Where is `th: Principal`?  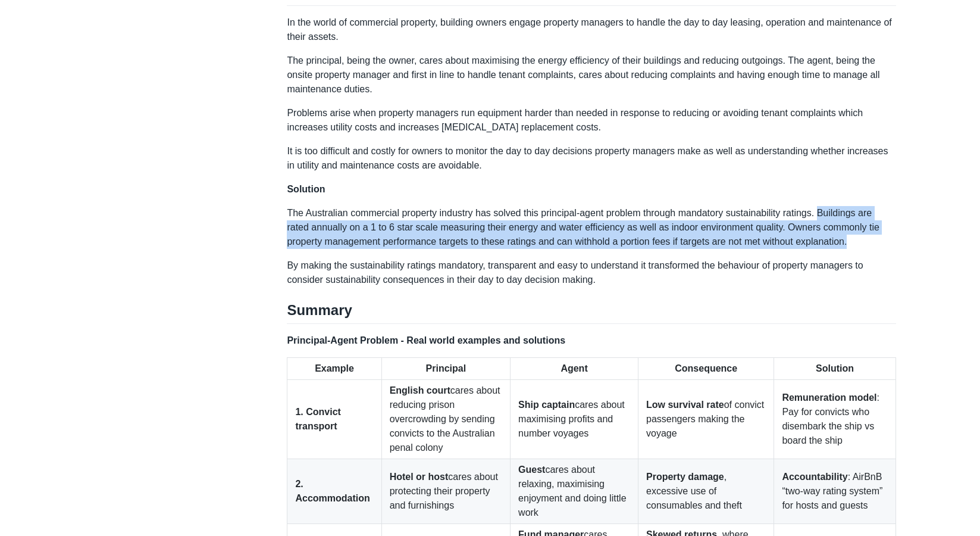 th: Principal is located at coordinates (446, 368).